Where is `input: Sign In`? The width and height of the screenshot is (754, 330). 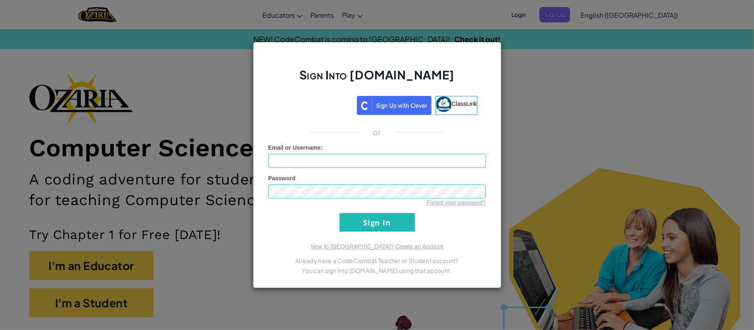
input: Sign In is located at coordinates (377, 222).